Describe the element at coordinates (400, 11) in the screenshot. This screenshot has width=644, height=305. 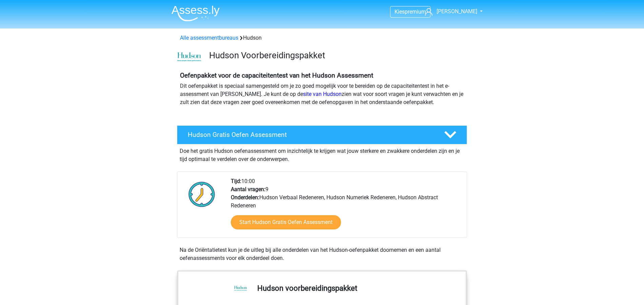
I see `span: Kies` at that location.